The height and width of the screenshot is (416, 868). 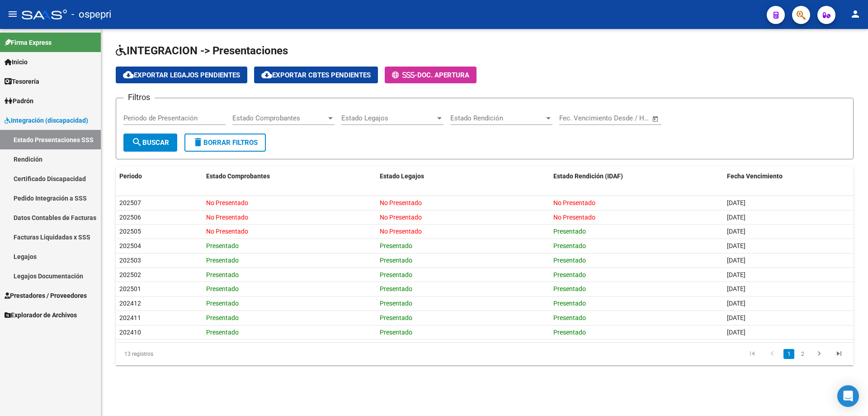 What do you see at coordinates (463, 176) in the screenshot?
I see `datatable-header-cell: Estado Legajos` at bounding box center [463, 176].